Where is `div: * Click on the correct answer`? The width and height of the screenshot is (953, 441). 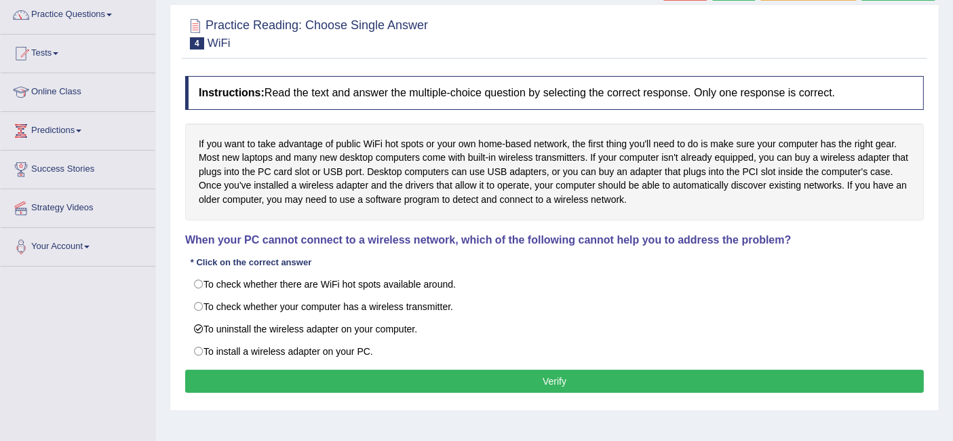
div: * Click on the correct answer is located at coordinates (251, 262).